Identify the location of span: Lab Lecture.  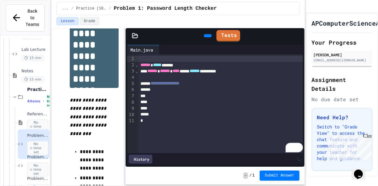
(35, 50).